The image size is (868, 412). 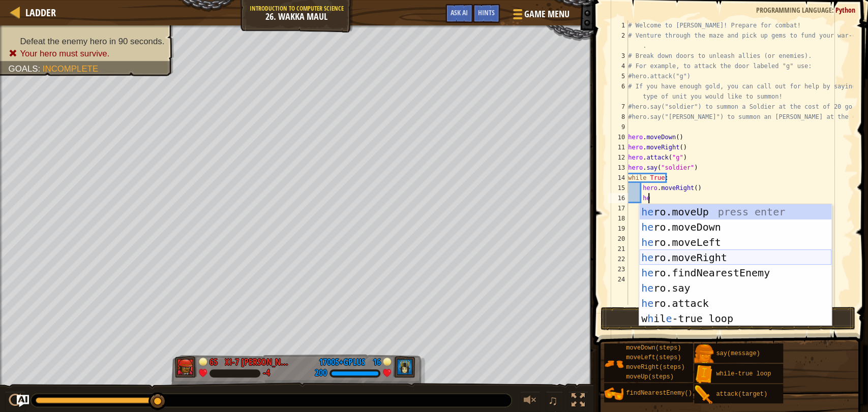 I want to click on span: say(message), so click(x=738, y=354).